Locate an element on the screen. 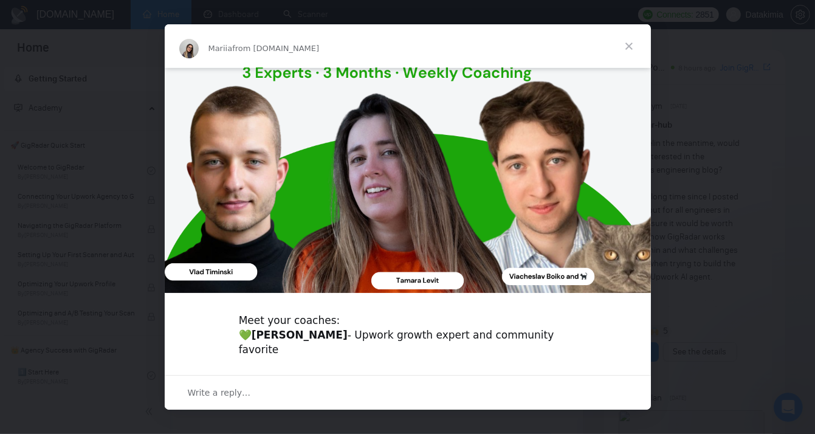 This screenshot has height=434, width=815. span: Write a reply… is located at coordinates (219, 393).